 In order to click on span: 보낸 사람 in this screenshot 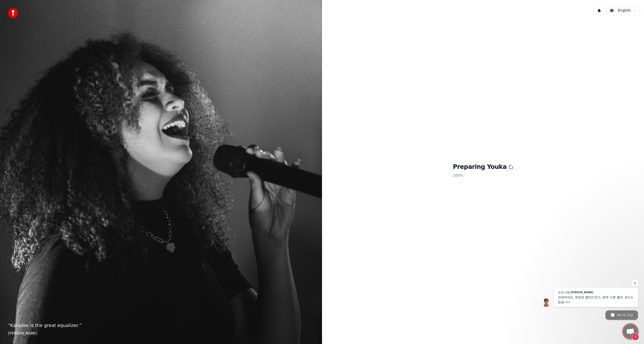, I will do `click(563, 292)`.